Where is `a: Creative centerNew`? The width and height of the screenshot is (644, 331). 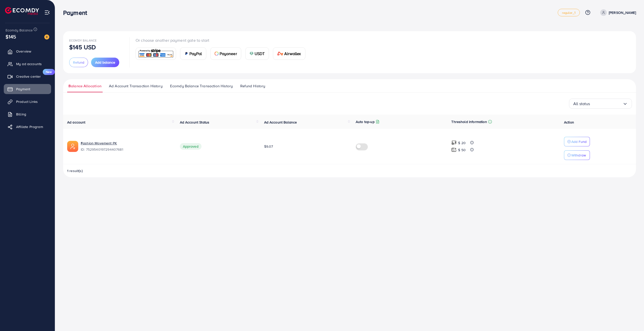 a: Creative centerNew is located at coordinates (28, 76).